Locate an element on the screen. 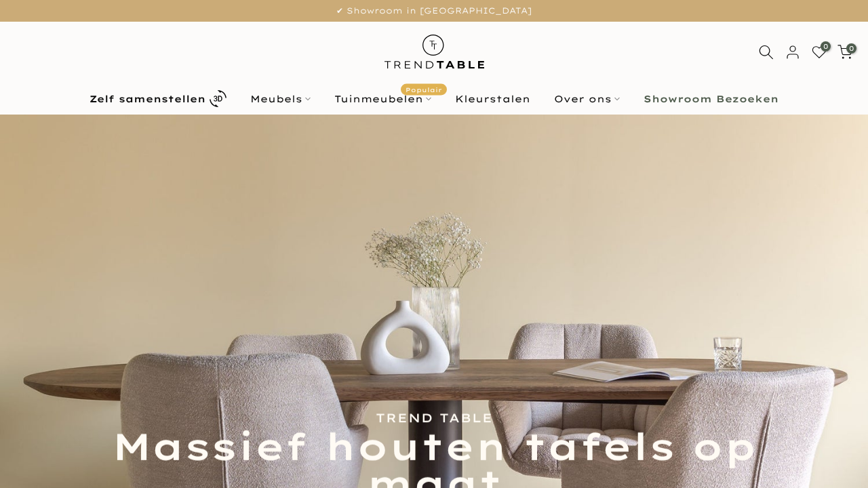 This screenshot has width=868, height=488. span: Populair is located at coordinates (424, 88).